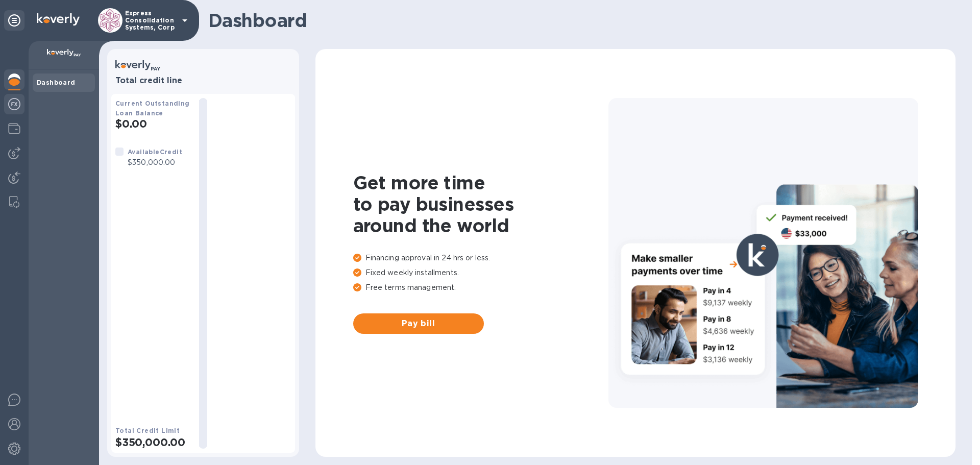  Describe the element at coordinates (481, 204) in the screenshot. I see `h1: Get more time to pay businesses around the world` at that location.